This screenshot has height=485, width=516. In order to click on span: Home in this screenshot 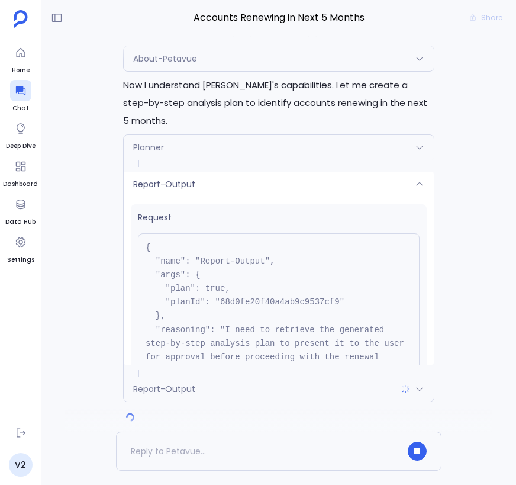, I will do `click(21, 70)`.